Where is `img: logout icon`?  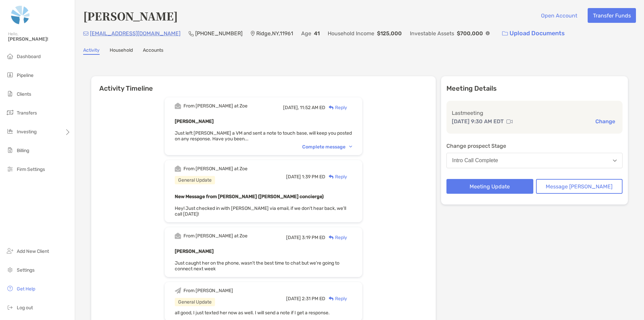
img: logout icon is located at coordinates (10, 307).